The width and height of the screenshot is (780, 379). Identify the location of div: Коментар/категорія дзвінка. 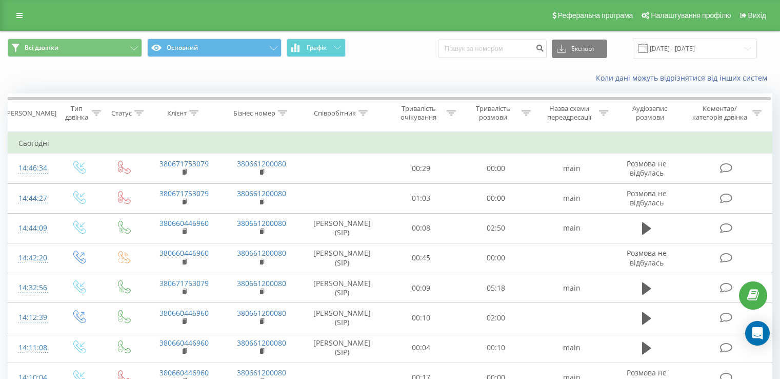
(720, 113).